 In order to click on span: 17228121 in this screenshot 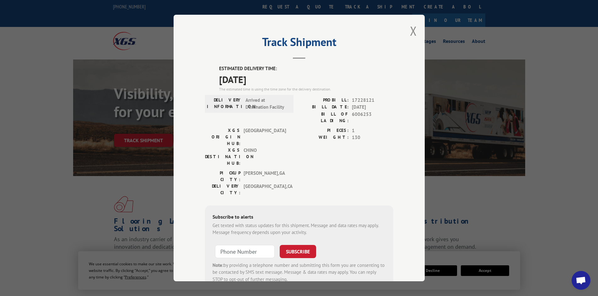, I will do `click(372, 100)`.